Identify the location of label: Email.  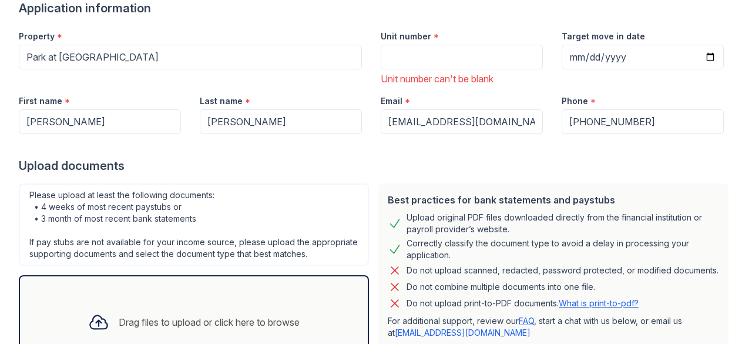
(391, 101).